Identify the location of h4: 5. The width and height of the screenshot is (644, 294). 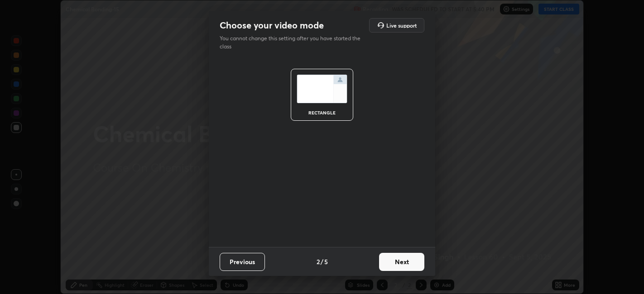
(326, 261).